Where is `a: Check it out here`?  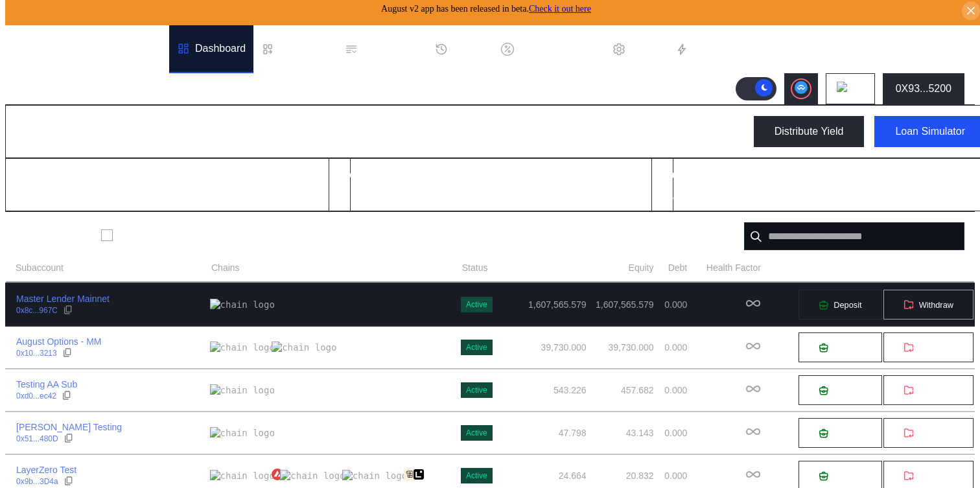
a: Check it out here is located at coordinates (560, 9).